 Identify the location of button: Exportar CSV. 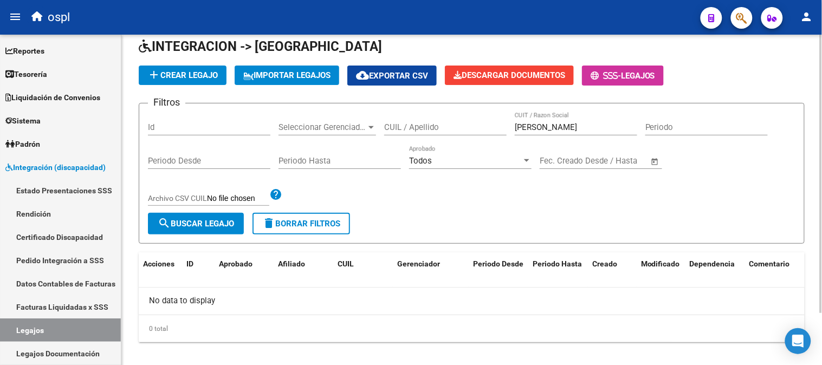
(392, 75).